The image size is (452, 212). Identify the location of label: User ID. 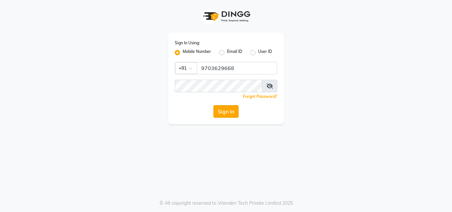
(265, 53).